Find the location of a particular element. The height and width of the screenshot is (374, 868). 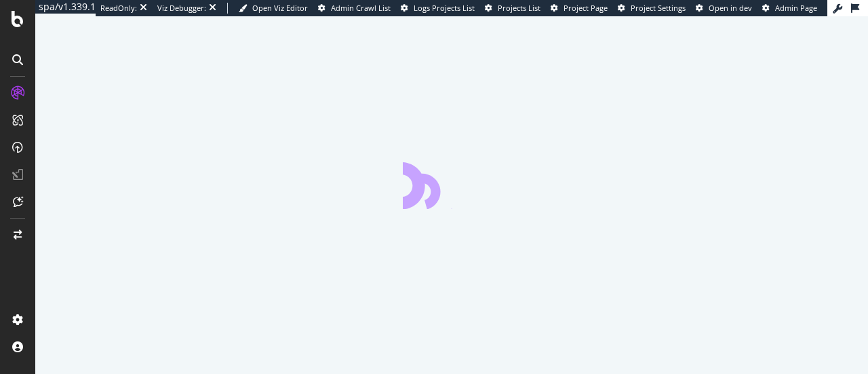

a: Admin Crawl List is located at coordinates (354, 8).